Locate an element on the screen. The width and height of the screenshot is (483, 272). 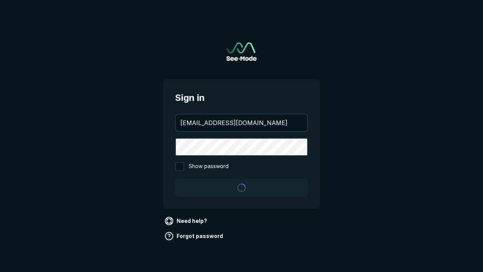
span: Show password is located at coordinates (209, 167).